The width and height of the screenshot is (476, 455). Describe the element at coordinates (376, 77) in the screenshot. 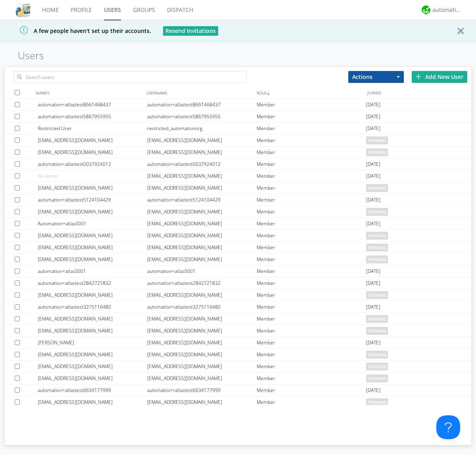

I see `button: Actions` at that location.